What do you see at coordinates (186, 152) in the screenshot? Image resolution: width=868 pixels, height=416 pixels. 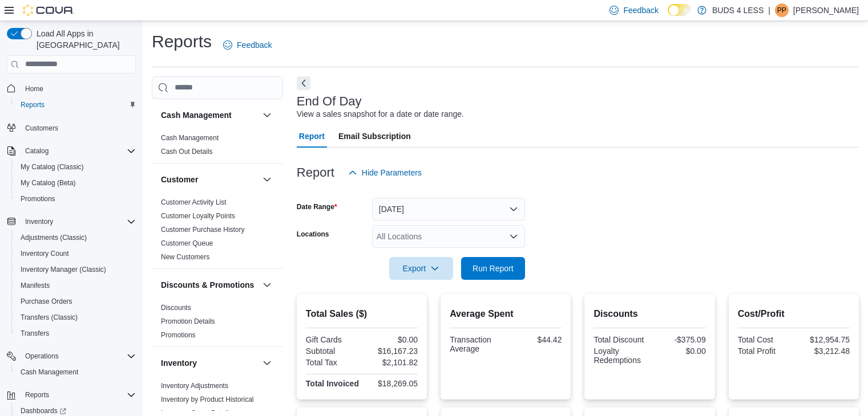 I see `span: Cash Out Details` at bounding box center [186, 152].